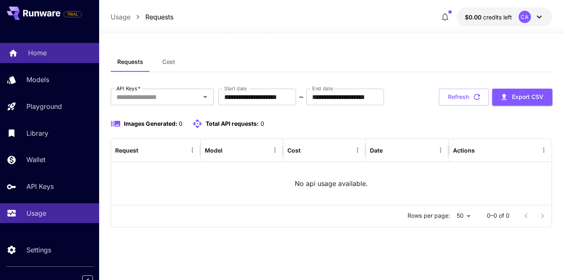 The height and width of the screenshot is (280, 564). Describe the element at coordinates (39, 250) in the screenshot. I see `p: Settings` at that location.